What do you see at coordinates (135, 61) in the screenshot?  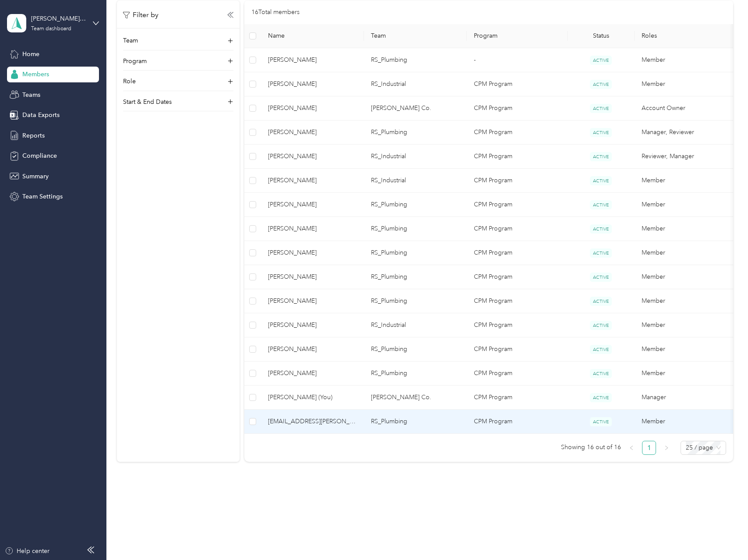 I see `p: Program` at bounding box center [135, 61].